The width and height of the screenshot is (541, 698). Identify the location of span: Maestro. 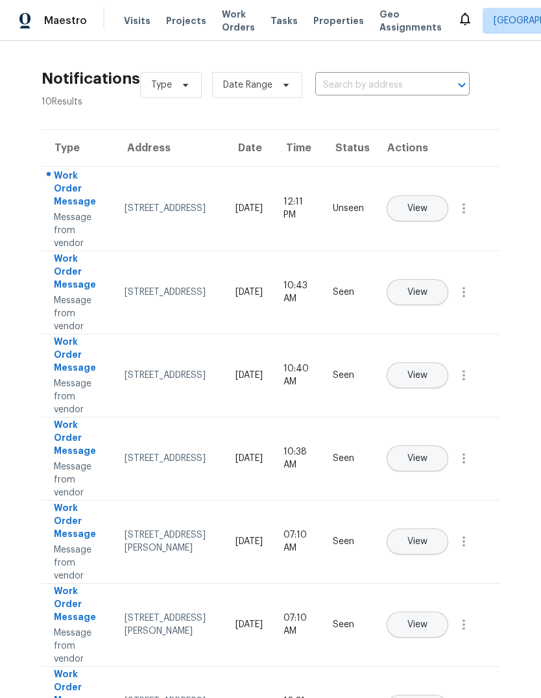
(66, 21).